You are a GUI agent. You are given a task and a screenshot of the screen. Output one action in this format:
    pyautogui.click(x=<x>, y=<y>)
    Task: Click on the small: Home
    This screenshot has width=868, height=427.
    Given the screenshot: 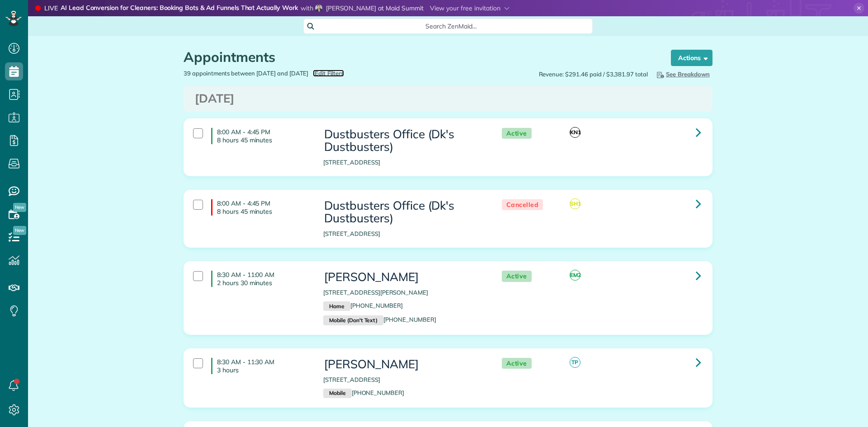 What is the action you would take?
    pyautogui.click(x=336, y=307)
    